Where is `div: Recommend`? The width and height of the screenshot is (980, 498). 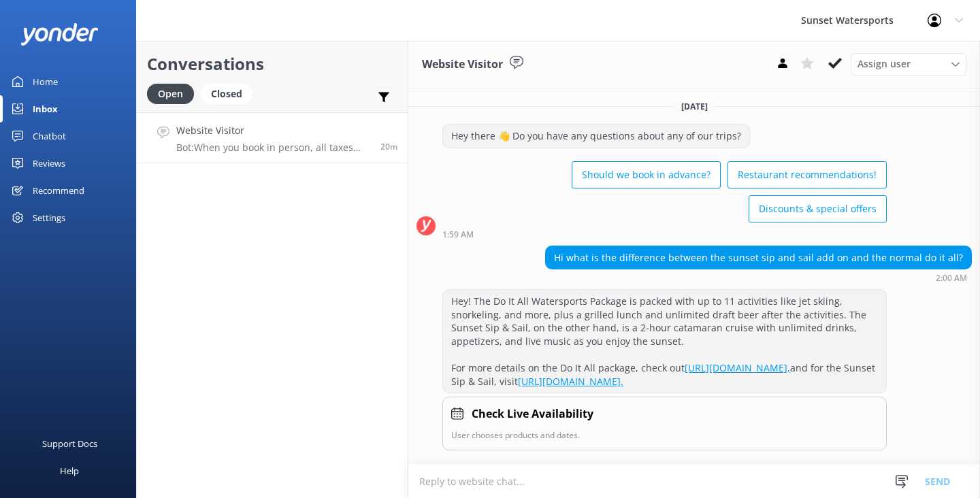
div: Recommend is located at coordinates (58, 190).